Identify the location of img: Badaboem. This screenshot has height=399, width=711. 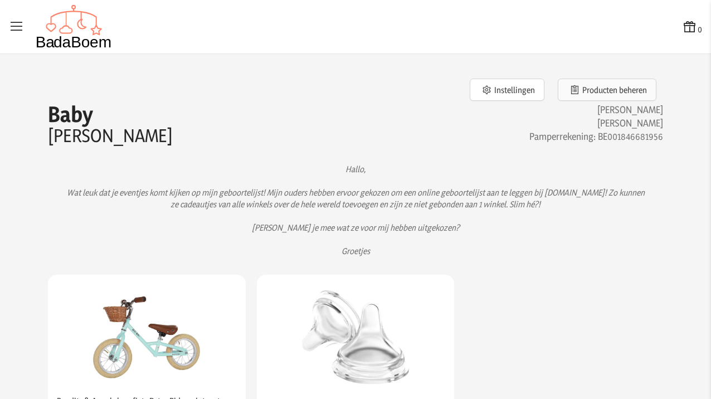
(74, 27).